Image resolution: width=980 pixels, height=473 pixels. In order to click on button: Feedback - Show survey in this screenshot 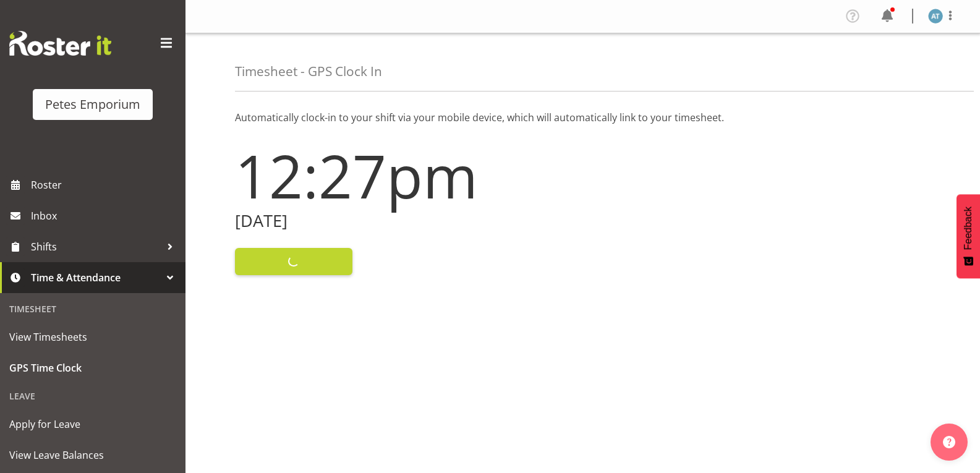, I will do `click(968, 236)`.